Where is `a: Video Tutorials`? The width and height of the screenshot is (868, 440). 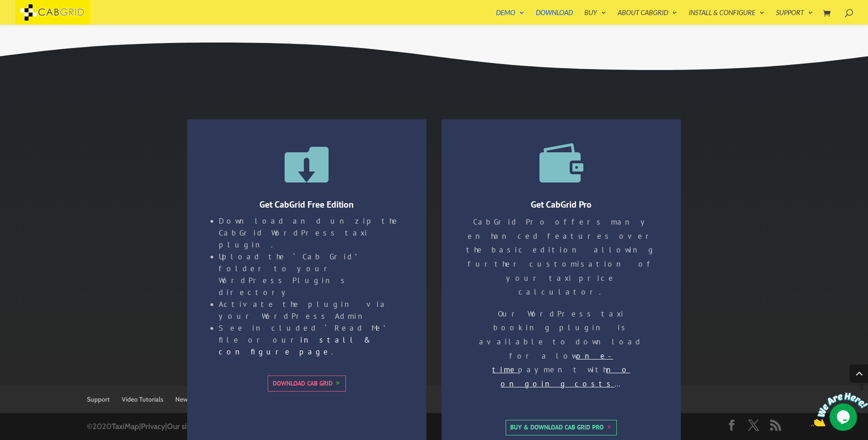 a: Video Tutorials is located at coordinates (142, 399).